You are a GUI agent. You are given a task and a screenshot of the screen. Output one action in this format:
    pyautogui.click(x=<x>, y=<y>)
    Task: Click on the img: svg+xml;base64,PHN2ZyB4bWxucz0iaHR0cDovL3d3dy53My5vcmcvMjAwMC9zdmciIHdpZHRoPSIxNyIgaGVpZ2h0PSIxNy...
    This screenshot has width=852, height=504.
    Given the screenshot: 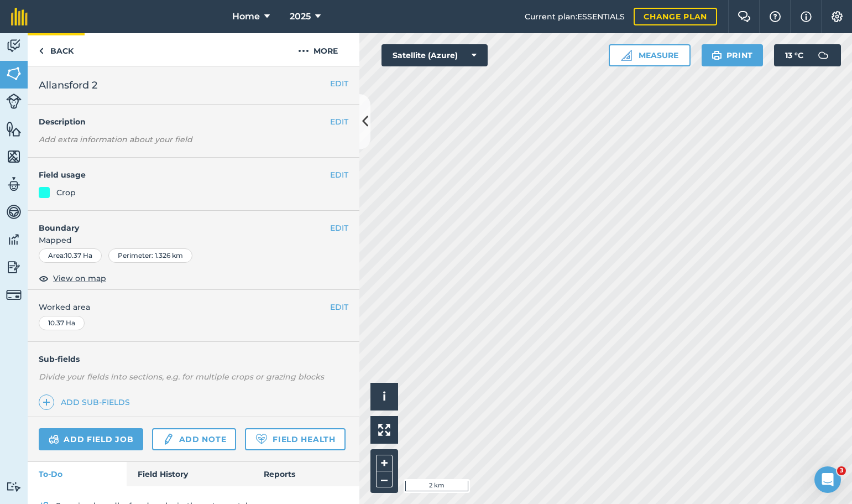 What is the action you would take?
    pyautogui.click(x=806, y=16)
    